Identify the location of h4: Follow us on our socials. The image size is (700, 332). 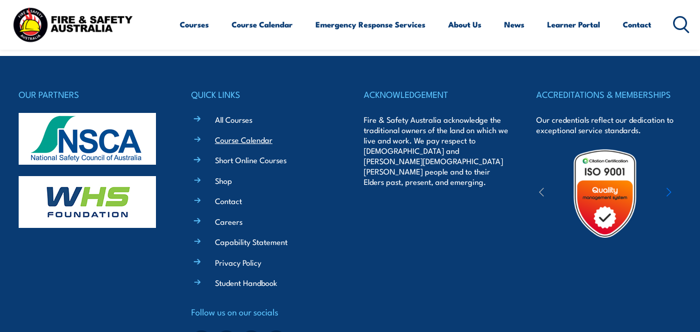
(264, 312).